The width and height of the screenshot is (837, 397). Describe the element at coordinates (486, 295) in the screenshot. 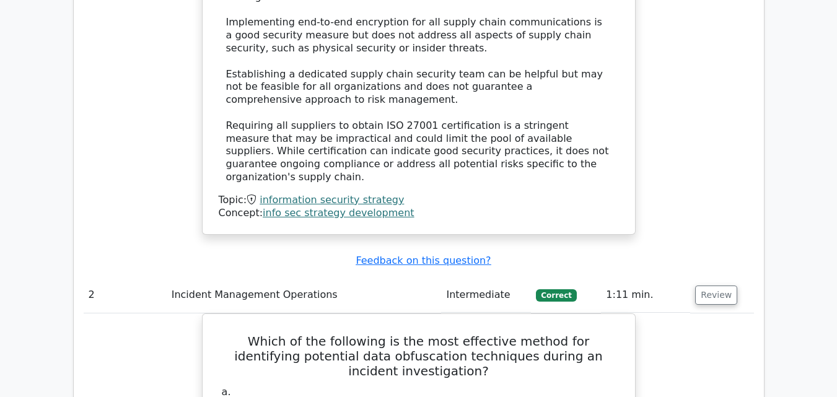

I see `td: Intermediate` at that location.